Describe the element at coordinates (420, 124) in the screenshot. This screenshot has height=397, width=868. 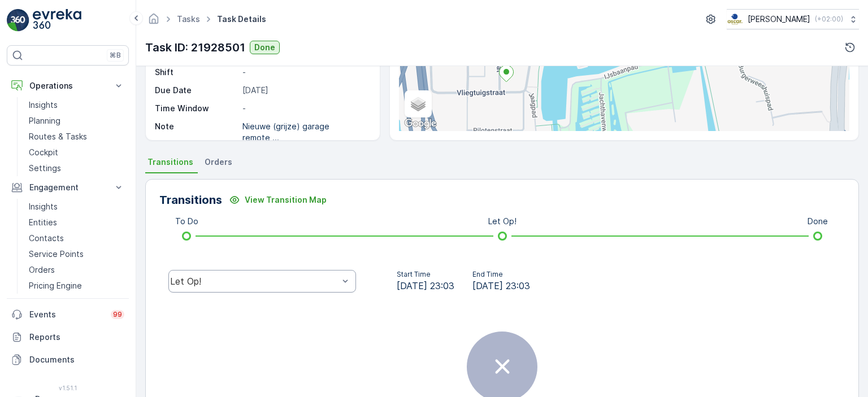
I see `a: Open this area in Google Maps (opens a new window)` at that location.